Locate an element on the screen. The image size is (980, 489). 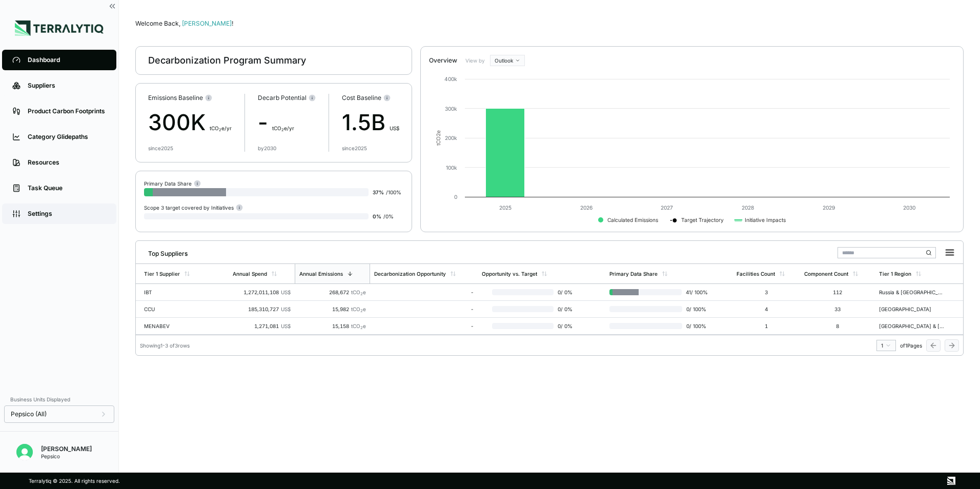
text: Initiative Impacts is located at coordinates (765, 220).